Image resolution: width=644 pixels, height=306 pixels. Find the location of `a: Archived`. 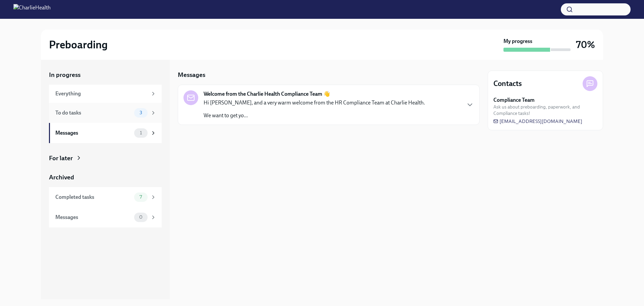

a: Archived is located at coordinates (105, 177).